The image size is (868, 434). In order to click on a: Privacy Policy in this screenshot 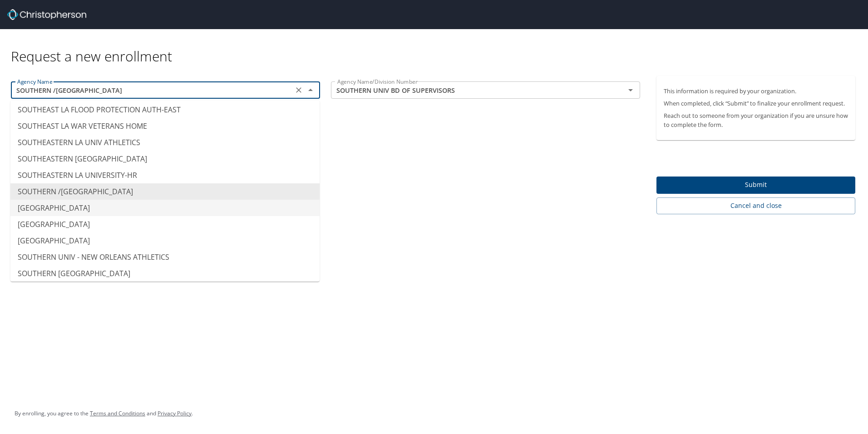, I will do `click(175, 413)`.